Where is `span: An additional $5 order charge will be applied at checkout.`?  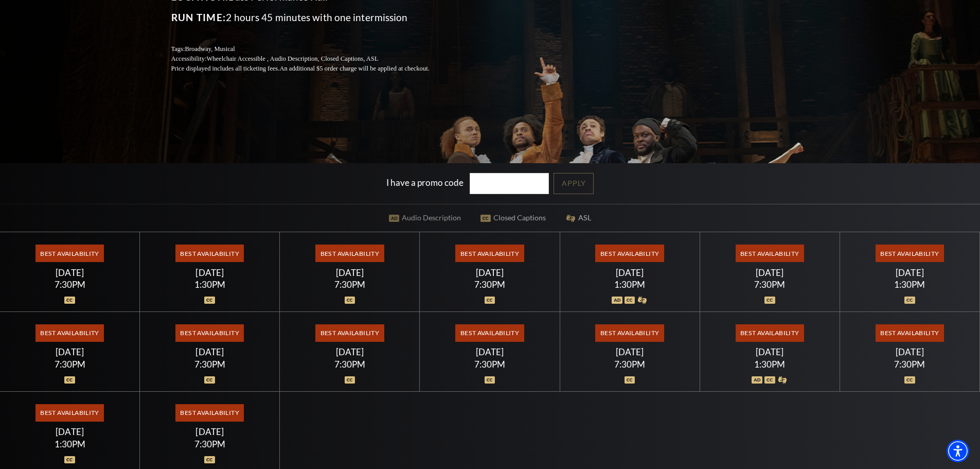 span: An additional $5 order charge will be applied at checkout. is located at coordinates (354, 68).